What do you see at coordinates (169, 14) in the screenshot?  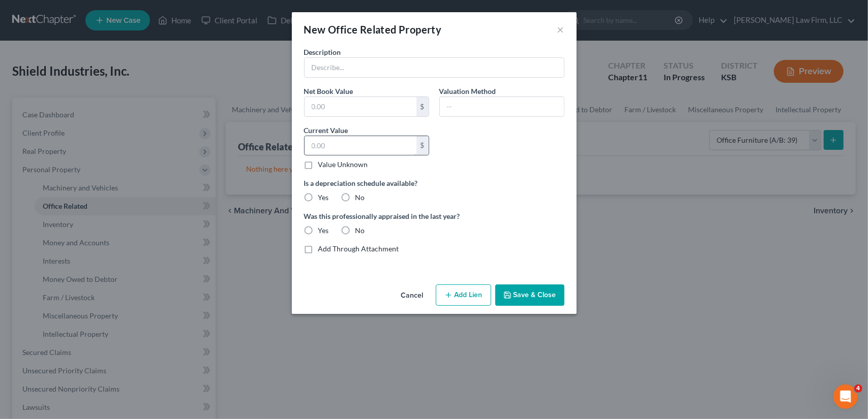 I see `button: Expand window` at bounding box center [169, 14].